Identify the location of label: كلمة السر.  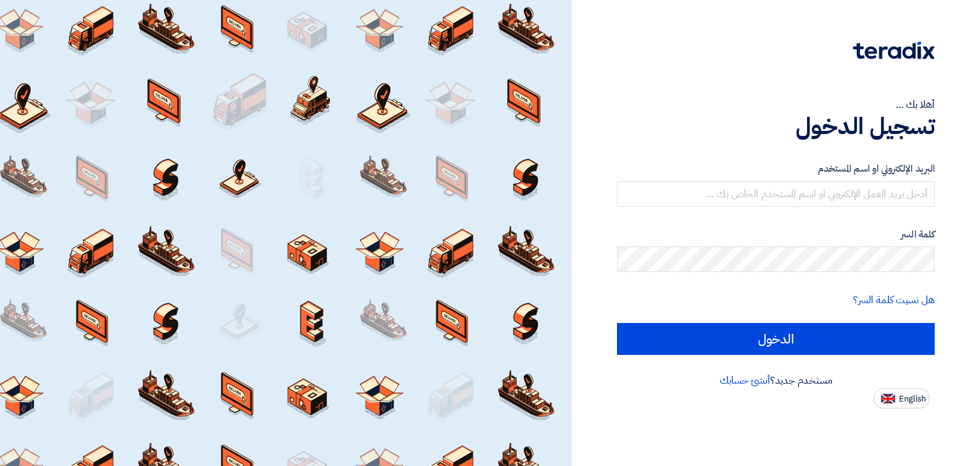
(776, 234).